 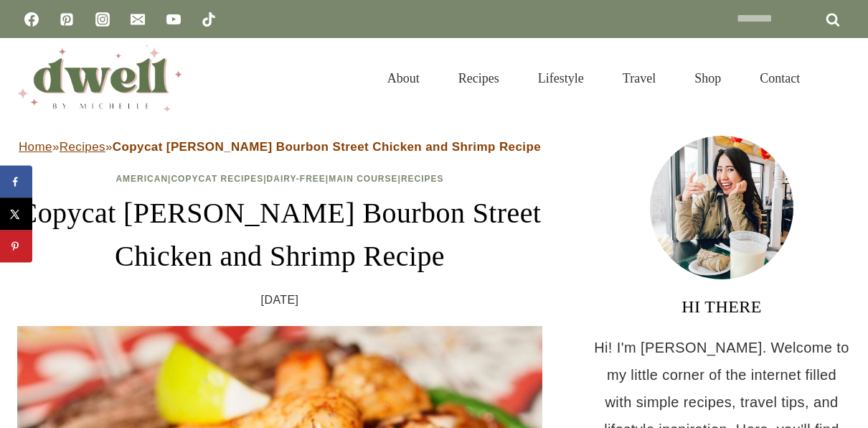 I want to click on a: Pinterest, so click(x=67, y=19).